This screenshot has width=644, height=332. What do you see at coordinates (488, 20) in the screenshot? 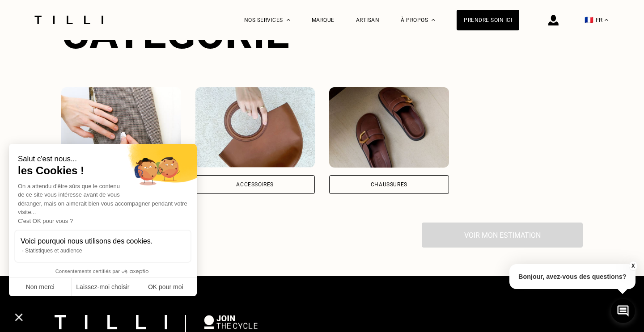
I see `a: Prendre soin ici` at bounding box center [488, 20].